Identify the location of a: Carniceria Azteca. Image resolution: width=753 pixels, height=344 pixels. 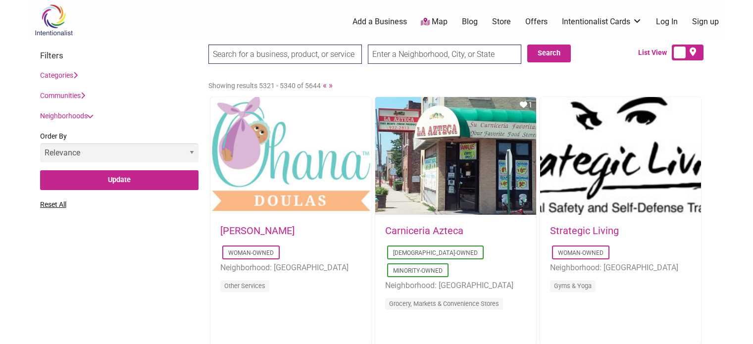
(424, 231).